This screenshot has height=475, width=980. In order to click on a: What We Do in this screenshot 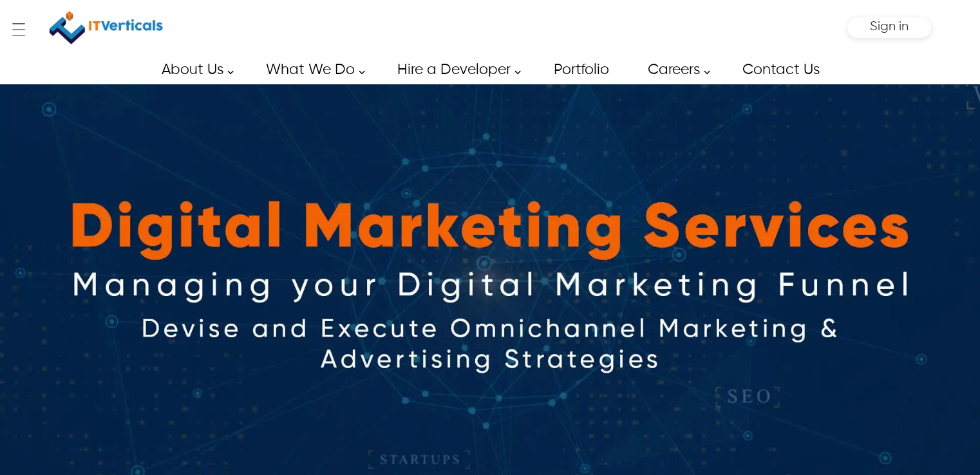, I will do `click(311, 69)`.